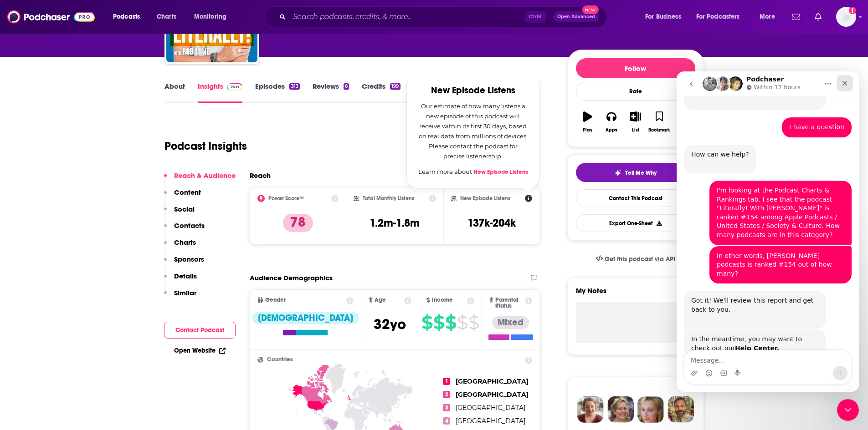  What do you see at coordinates (473, 91) in the screenshot?
I see `h2: New Episode Listens` at bounding box center [473, 91].